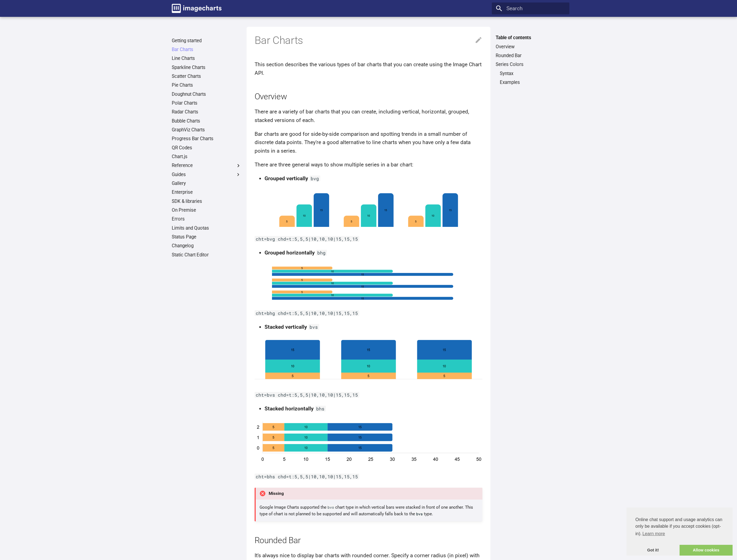 This screenshot has height=560, width=737. What do you see at coordinates (531, 60) in the screenshot?
I see `nav: Table of contents` at bounding box center [531, 60].